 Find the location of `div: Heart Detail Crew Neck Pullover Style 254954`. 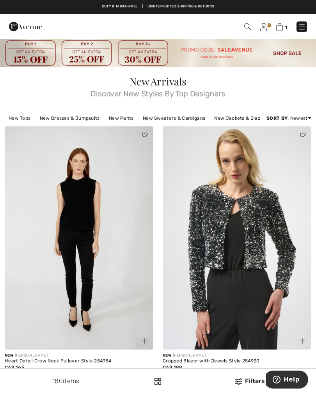

div: Heart Detail Crew Neck Pullover Style 254954 is located at coordinates (79, 361).